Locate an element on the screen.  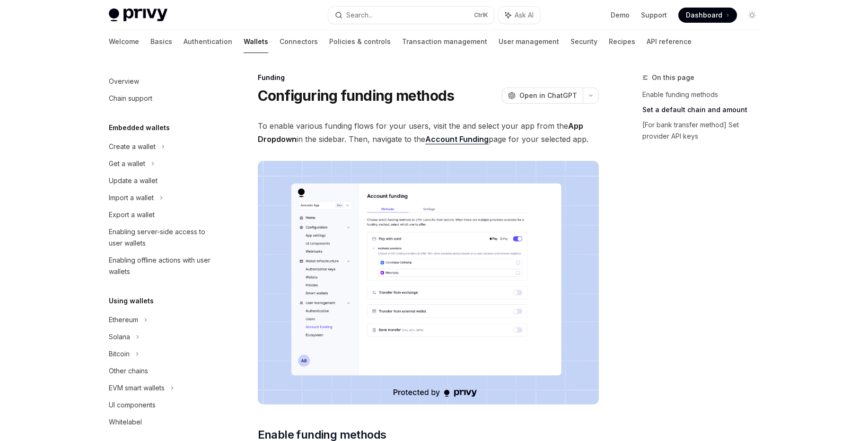
a: Security is located at coordinates (584, 42).